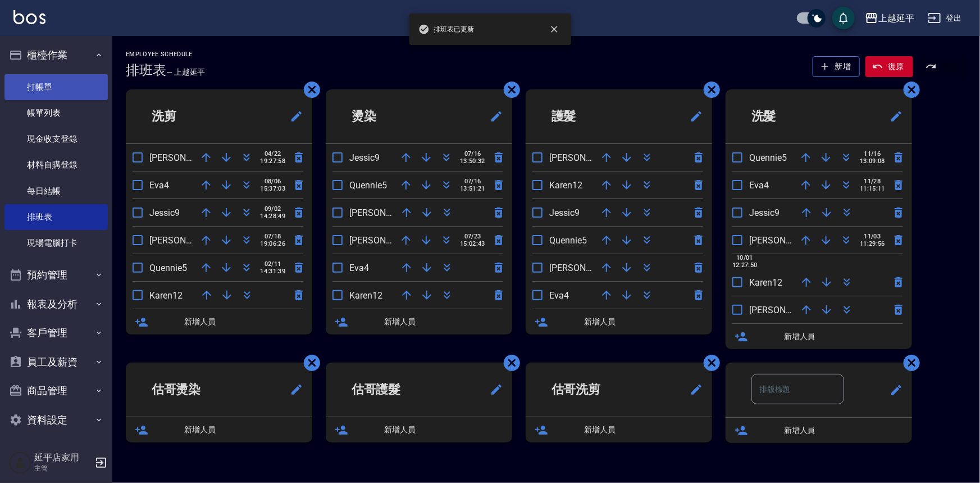 The height and width of the screenshot is (483, 980). I want to click on span: Karen12, so click(166, 295).